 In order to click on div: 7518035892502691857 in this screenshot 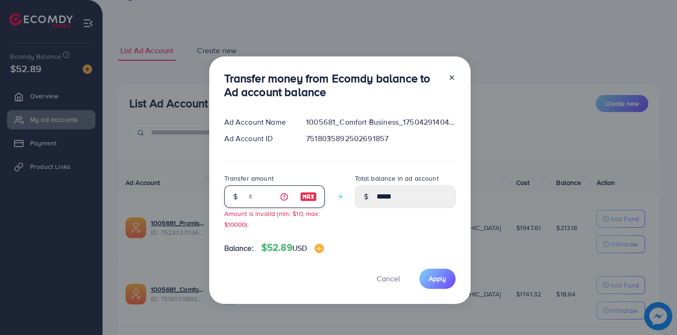, I will do `click(380, 138)`.